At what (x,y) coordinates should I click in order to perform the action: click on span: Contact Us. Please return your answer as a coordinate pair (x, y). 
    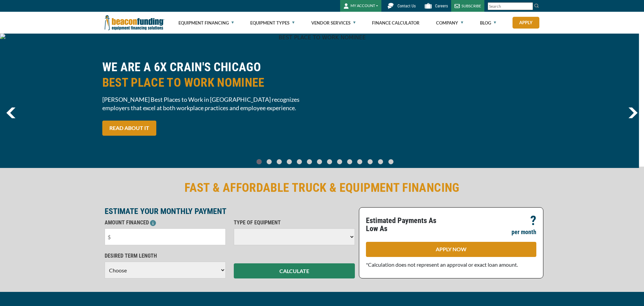
    Looking at the image, I should click on (406, 6).